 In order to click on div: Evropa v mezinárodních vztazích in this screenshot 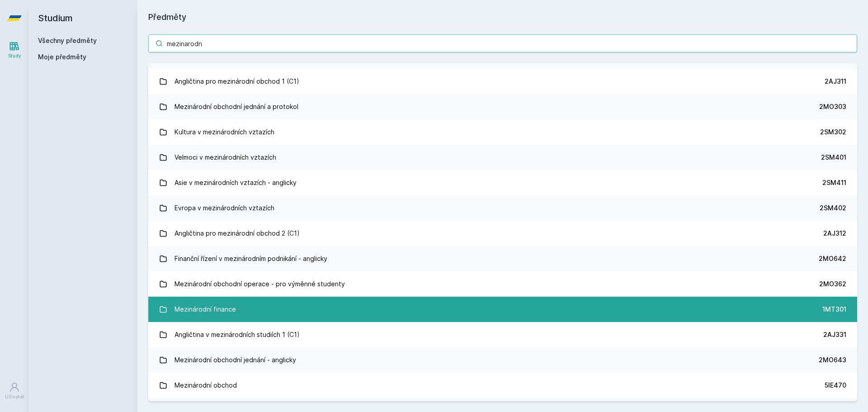, I will do `click(224, 208)`.